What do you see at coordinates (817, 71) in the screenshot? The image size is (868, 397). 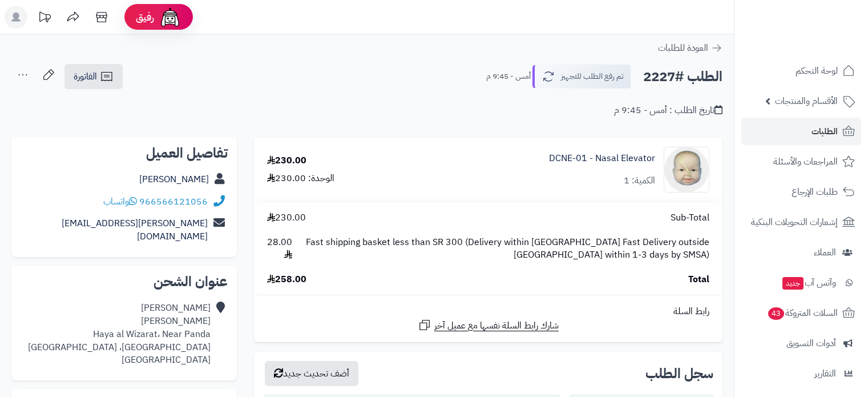 I see `span: لوحة التحكم` at bounding box center [817, 71].